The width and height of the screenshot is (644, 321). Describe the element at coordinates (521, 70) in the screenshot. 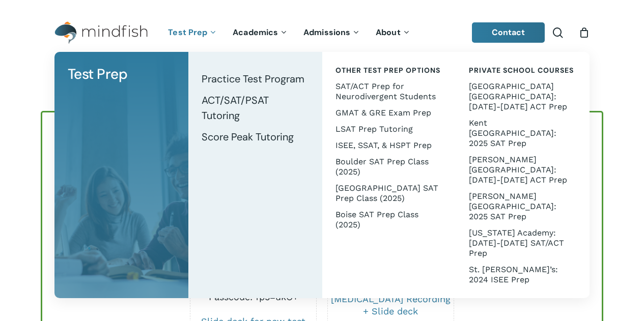

I see `span: Private School Courses` at that location.